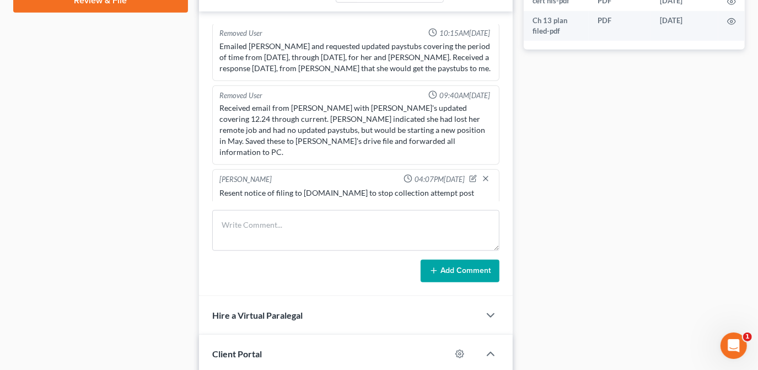  Describe the element at coordinates (619, 26) in the screenshot. I see `td: PDF` at that location.